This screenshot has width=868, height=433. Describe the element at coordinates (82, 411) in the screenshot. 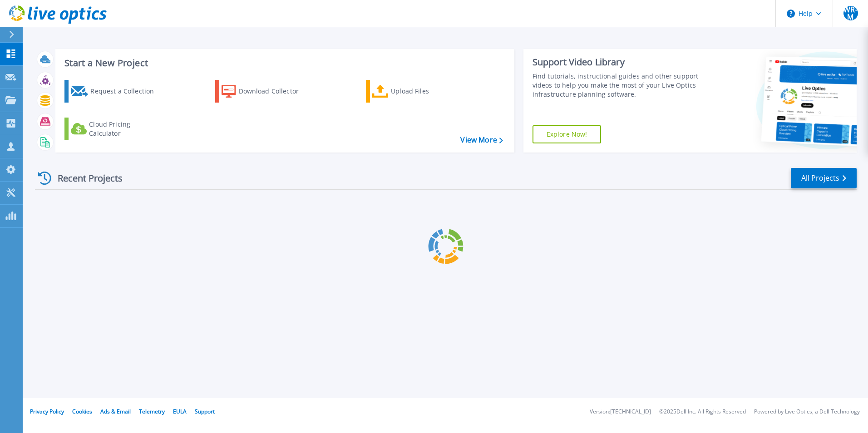

I see `a: Cookies` at that location.